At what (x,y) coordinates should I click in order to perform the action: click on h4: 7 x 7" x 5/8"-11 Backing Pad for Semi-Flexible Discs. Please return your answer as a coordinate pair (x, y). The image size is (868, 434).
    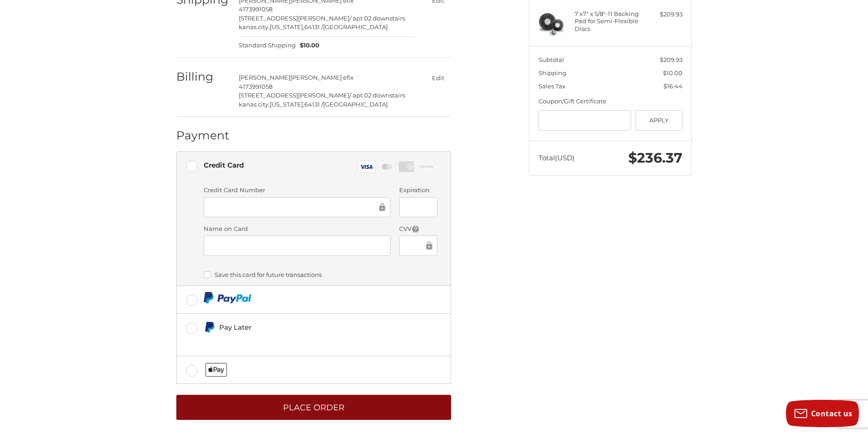
    Looking at the image, I should click on (609, 21).